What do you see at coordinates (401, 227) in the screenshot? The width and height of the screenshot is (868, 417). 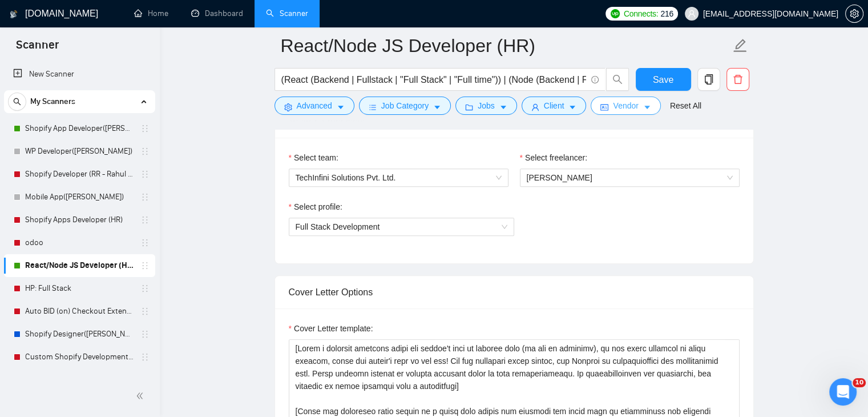 I see `span: Full Stack Development` at bounding box center [401, 227].